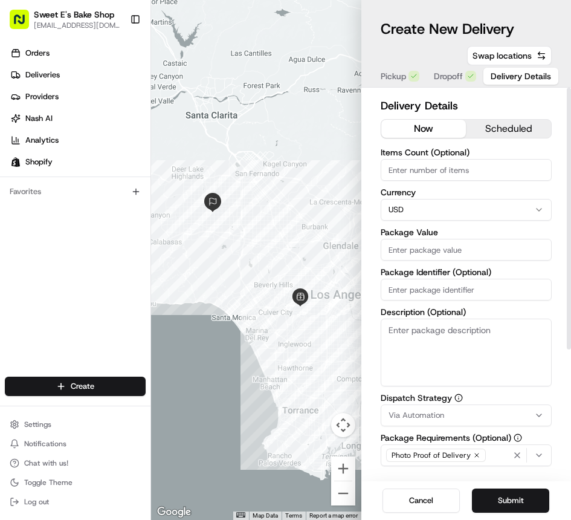 The height and width of the screenshot is (520, 571). I want to click on a: Terms (opens in new tab), so click(294, 515).